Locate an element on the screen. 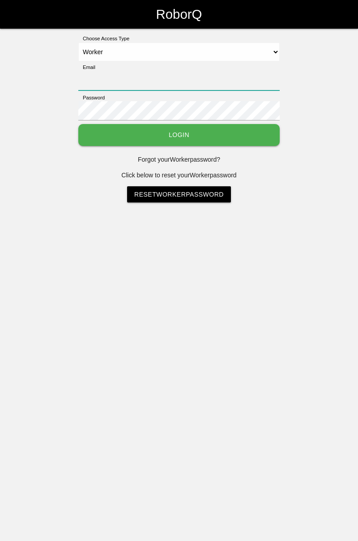 This screenshot has height=541, width=358. label: Email is located at coordinates (87, 67).